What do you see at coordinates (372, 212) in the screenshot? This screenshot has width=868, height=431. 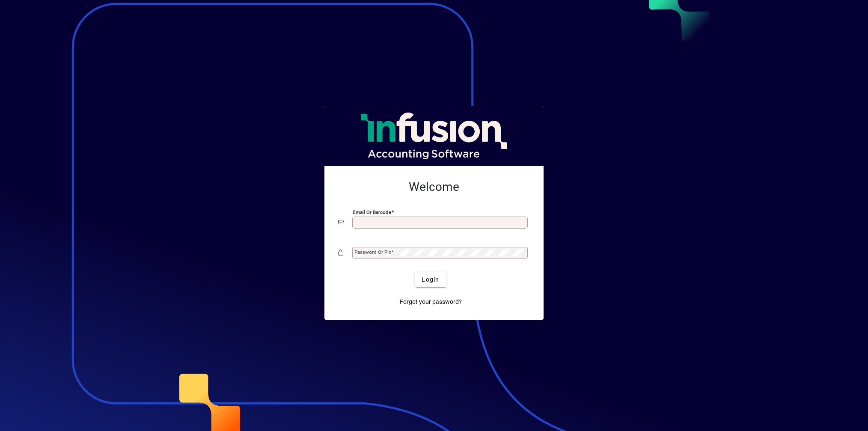 I see `mat-label: Email or Barcode` at bounding box center [372, 212].